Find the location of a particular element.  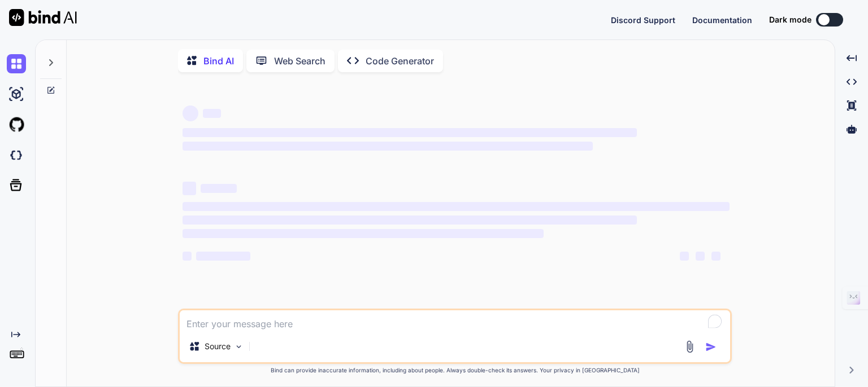

button: Documentation is located at coordinates (723, 20).